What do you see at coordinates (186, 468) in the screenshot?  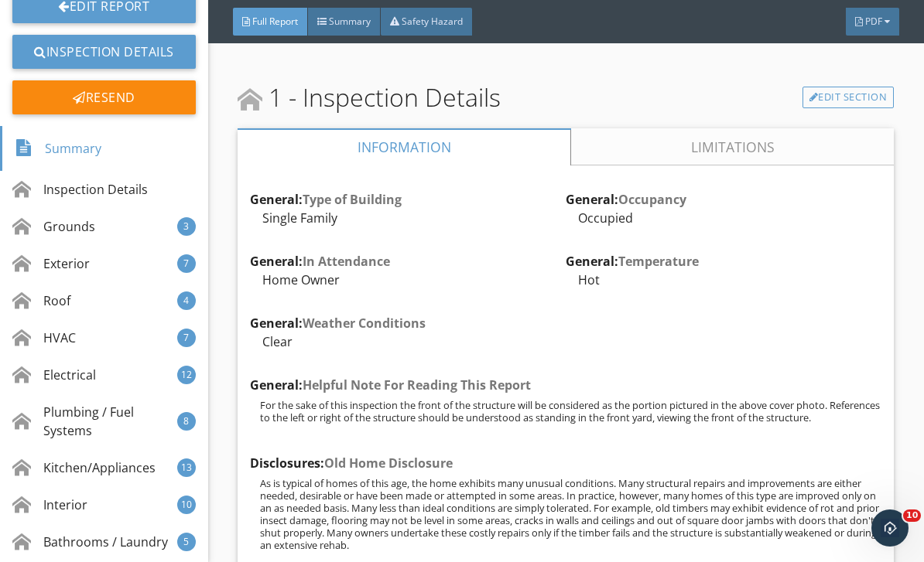 I see `div: 13` at bounding box center [186, 468].